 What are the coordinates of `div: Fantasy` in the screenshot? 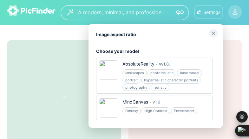 It's located at (132, 111).